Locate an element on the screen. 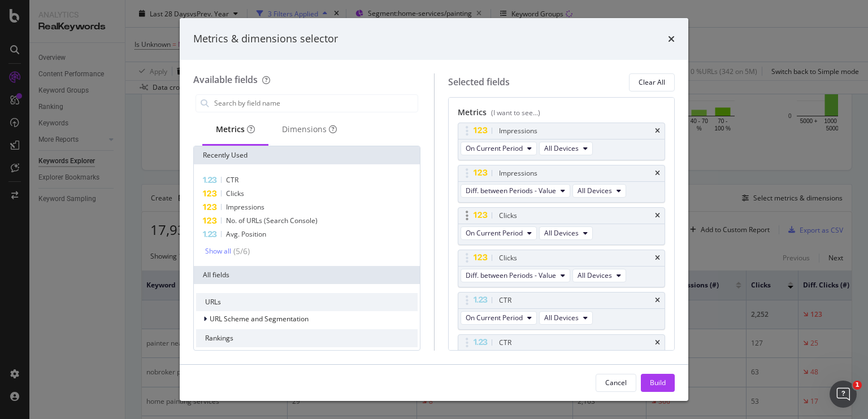 The height and width of the screenshot is (419, 868). span: 1 is located at coordinates (857, 385).